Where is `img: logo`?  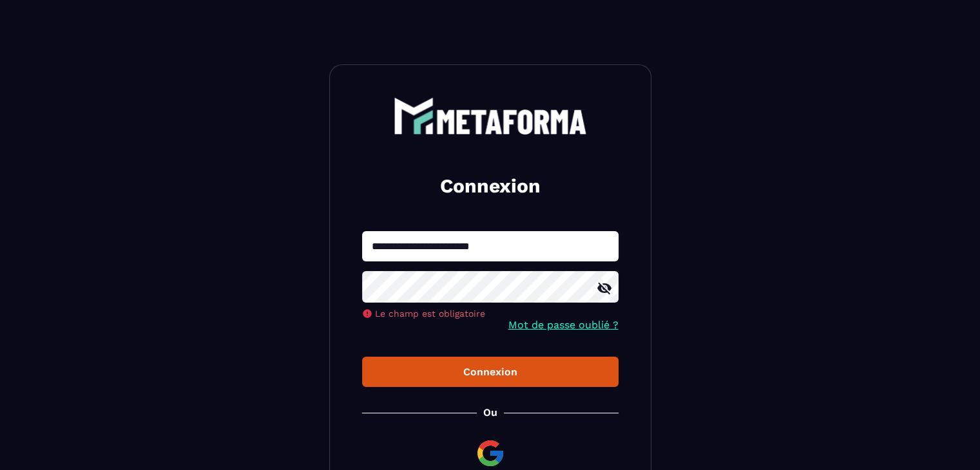
img: logo is located at coordinates (490, 116).